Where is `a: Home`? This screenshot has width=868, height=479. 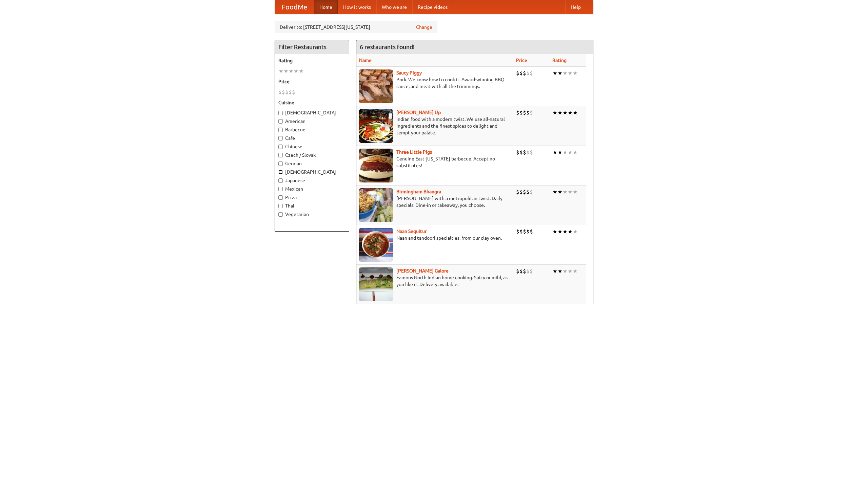 a: Home is located at coordinates (326, 7).